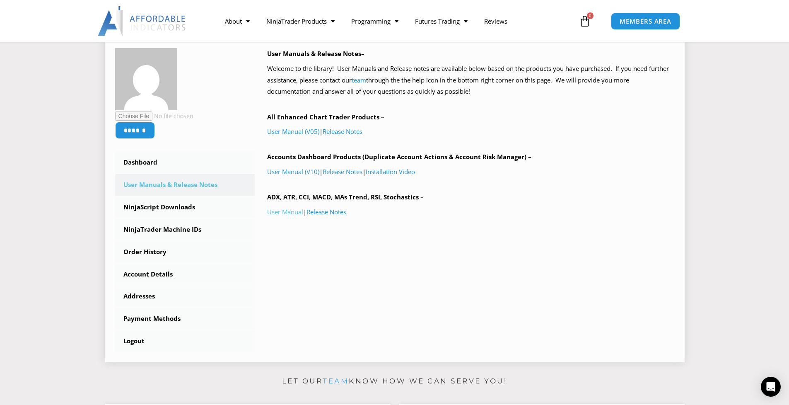 The image size is (789, 405). I want to click on a: Dashboard, so click(185, 162).